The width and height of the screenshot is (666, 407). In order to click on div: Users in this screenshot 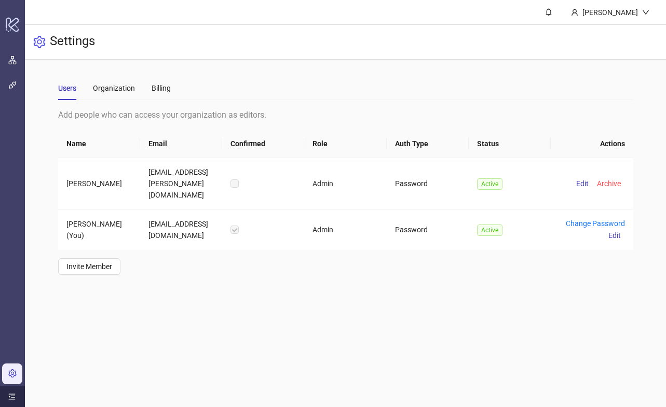, I will do `click(67, 88)`.